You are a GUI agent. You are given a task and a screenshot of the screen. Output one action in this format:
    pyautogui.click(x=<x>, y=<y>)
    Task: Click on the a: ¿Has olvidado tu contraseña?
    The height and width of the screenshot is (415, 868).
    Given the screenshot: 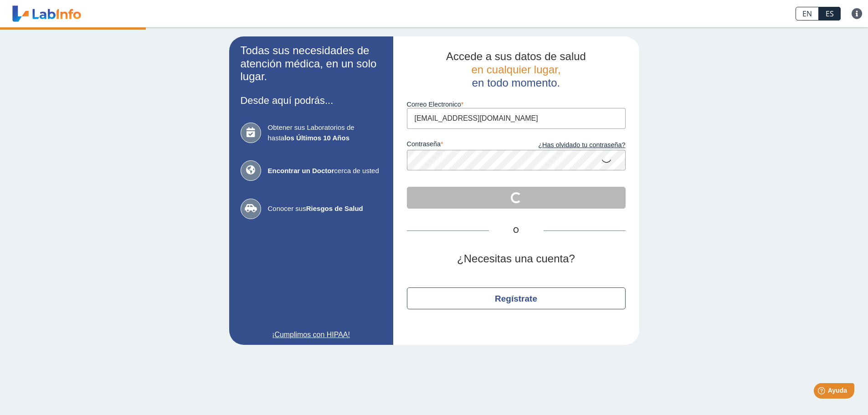 What is the action you would take?
    pyautogui.click(x=570, y=145)
    